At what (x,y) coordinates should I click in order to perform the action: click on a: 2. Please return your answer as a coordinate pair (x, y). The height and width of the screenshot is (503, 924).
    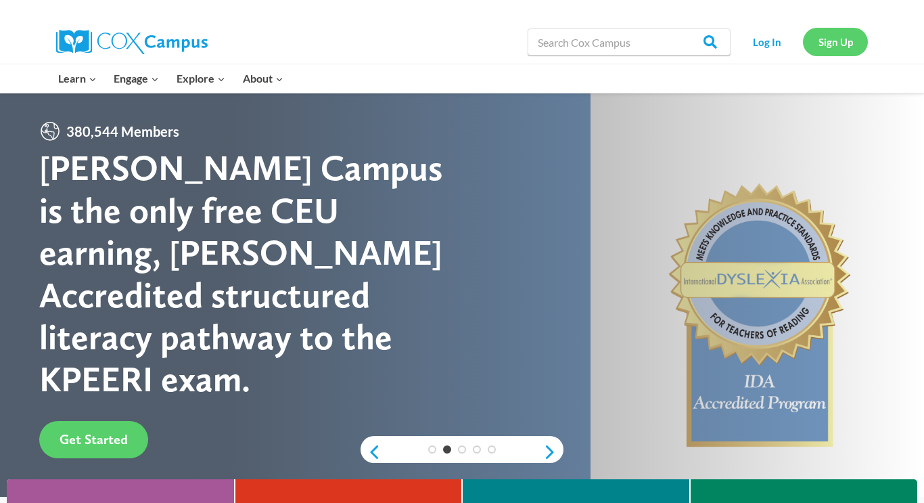
    Looking at the image, I should click on (447, 449).